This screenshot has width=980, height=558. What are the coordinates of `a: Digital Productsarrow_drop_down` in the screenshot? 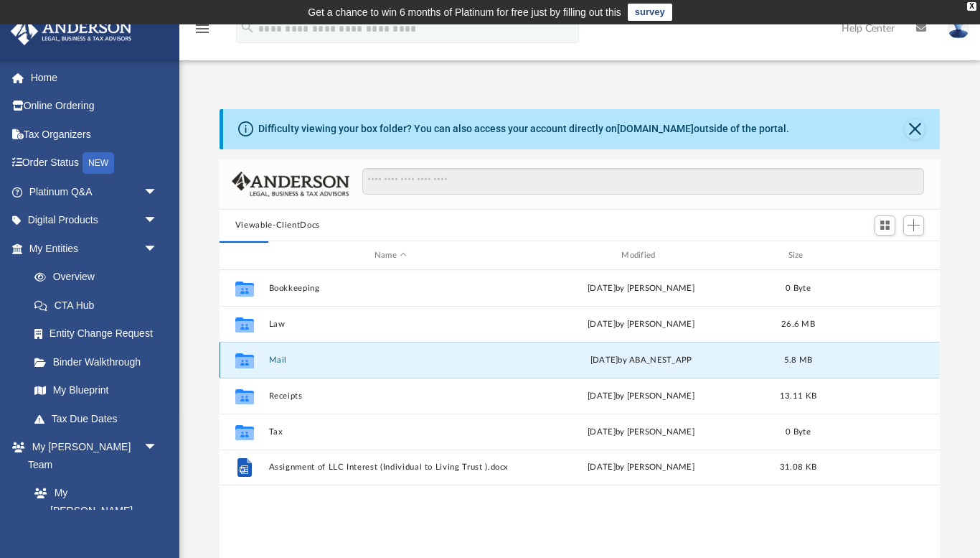 It's located at (95, 221).